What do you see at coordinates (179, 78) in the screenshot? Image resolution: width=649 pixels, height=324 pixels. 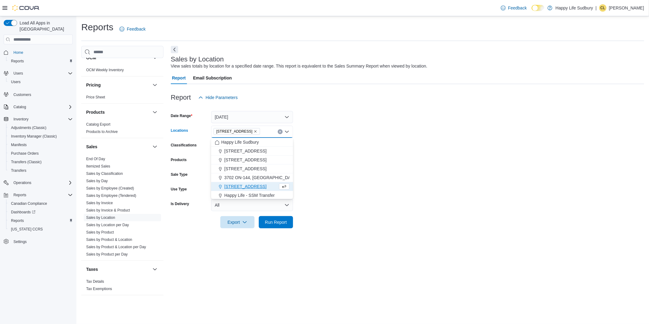 I see `span: Report` at bounding box center [179, 78].